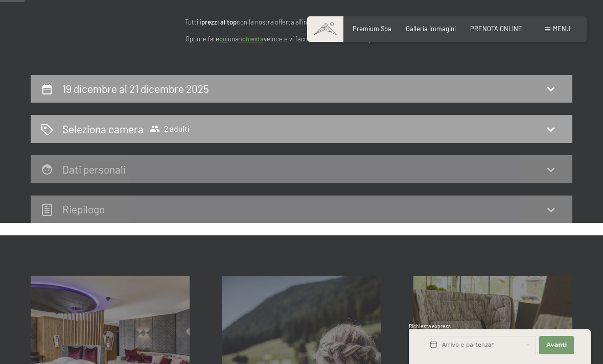 The width and height of the screenshot is (603, 364). Describe the element at coordinates (219, 22) in the screenshot. I see `strong: prezzi al top` at that location.